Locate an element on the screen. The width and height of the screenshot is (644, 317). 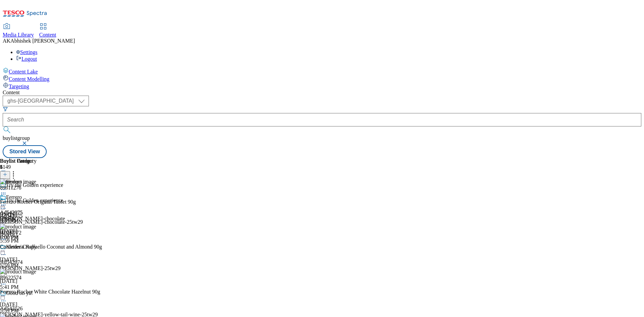
a: Logout is located at coordinates (27, 59).